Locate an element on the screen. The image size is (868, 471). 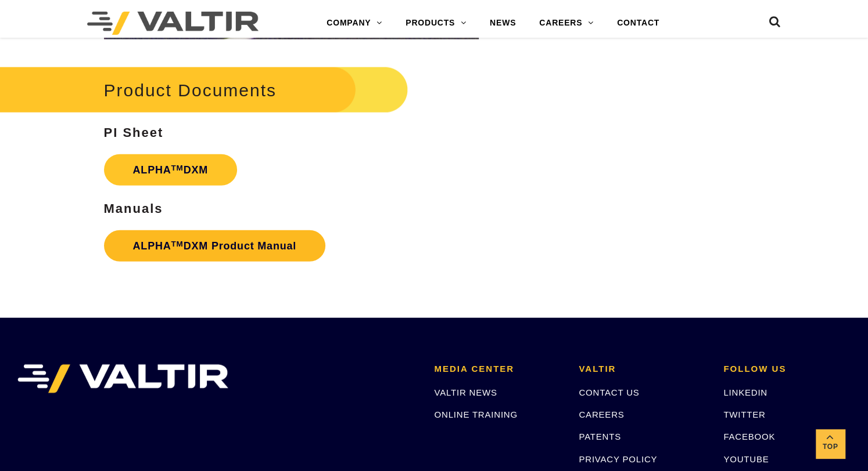
a: FACEBOOK is located at coordinates (749, 436).